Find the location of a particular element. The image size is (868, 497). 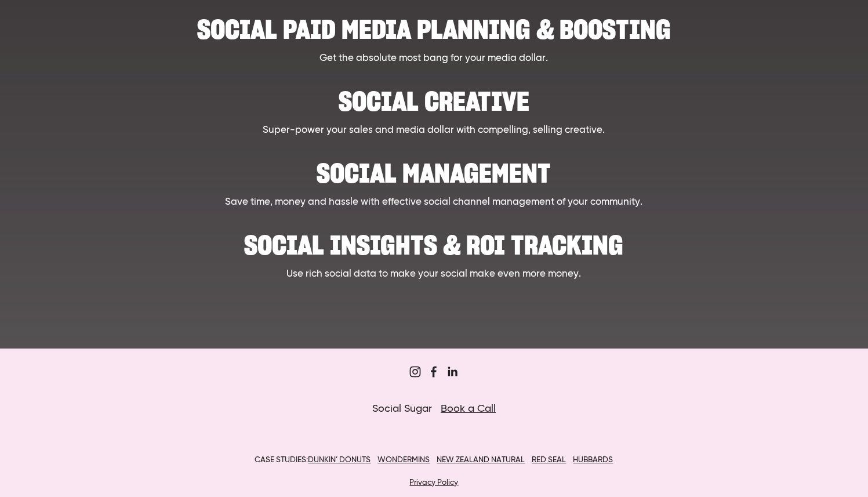

p: CASE STUDIES: is located at coordinates (434, 461).